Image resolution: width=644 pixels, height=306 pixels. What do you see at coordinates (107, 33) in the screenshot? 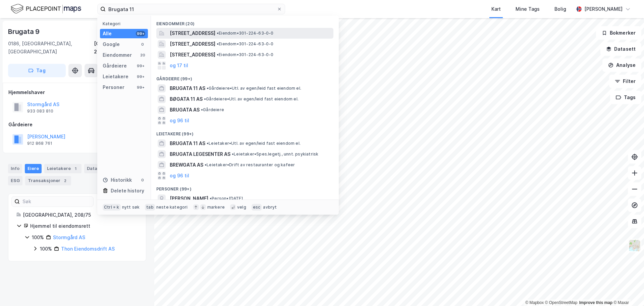
I see `div: Alle` at bounding box center [107, 33].